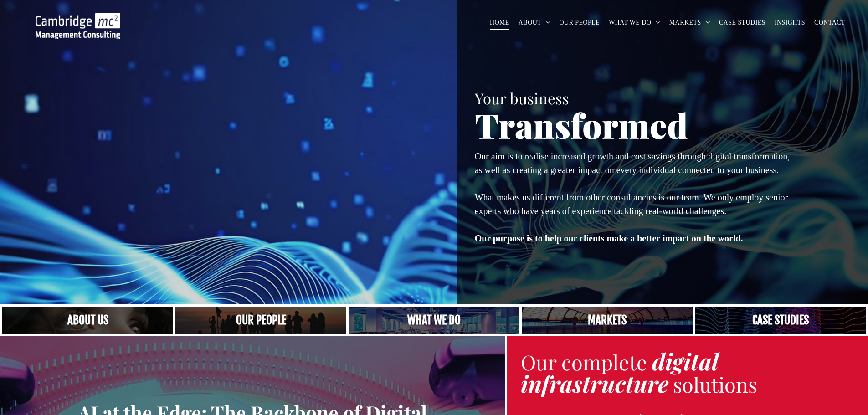  Describe the element at coordinates (434, 320) in the screenshot. I see `a: A yoga teacher lifting his whole body off the ground in the peacock pose` at that location.